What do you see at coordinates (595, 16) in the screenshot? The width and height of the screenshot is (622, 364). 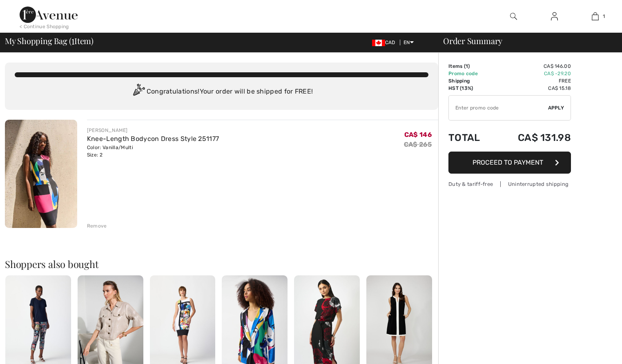 I see `img: My Bag` at bounding box center [595, 16].